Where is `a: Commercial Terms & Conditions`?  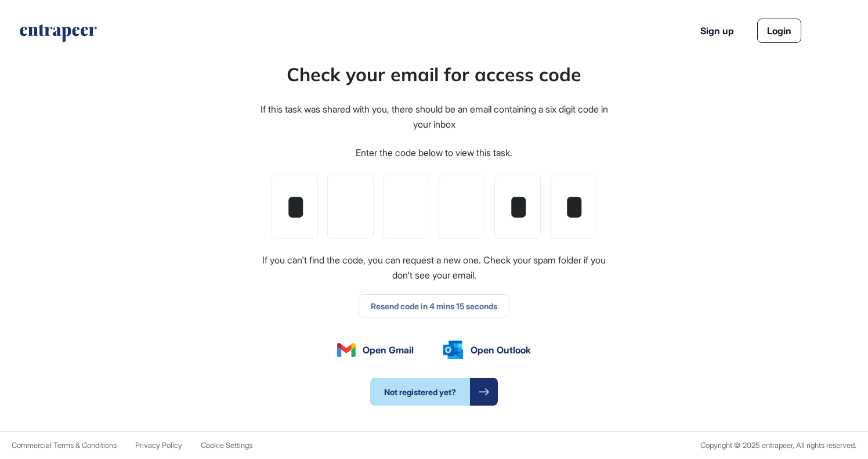
a: Commercial Terms & Conditions is located at coordinates (64, 445).